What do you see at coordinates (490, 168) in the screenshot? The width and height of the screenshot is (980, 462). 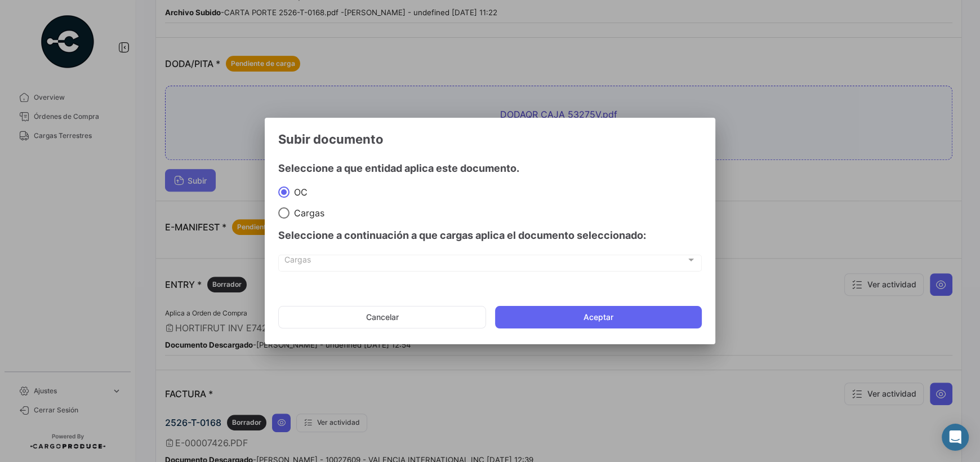 I see `h4: Seleccione a que entidad aplica este documento.` at bounding box center [490, 168].